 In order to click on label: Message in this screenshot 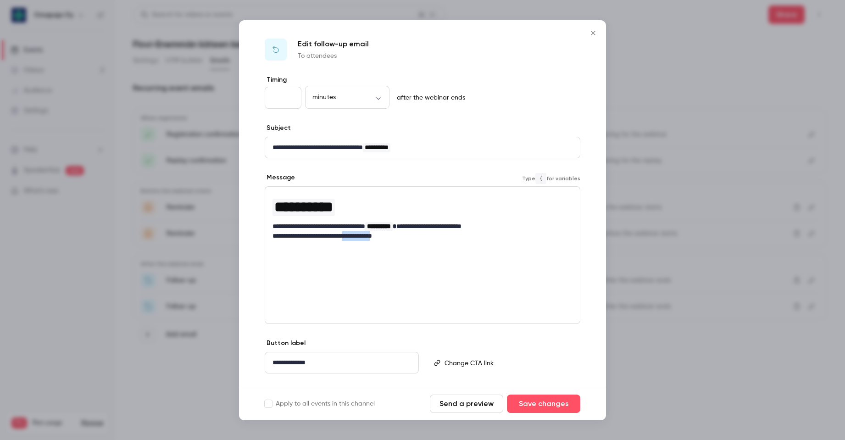, I will do `click(280, 177)`.